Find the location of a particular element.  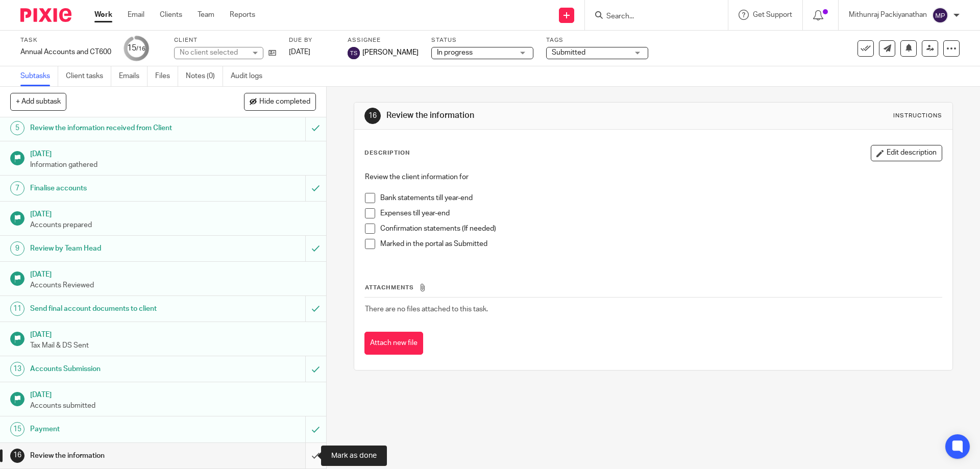

a: Subtasks is located at coordinates (39, 76).